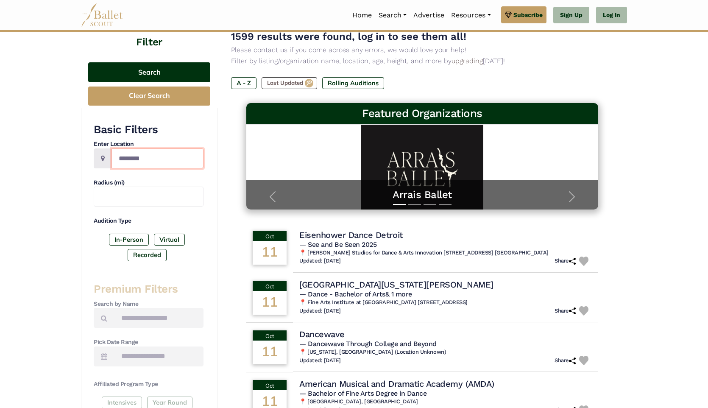  Describe the element at coordinates (149, 96) in the screenshot. I see `button: Clear Search` at that location.